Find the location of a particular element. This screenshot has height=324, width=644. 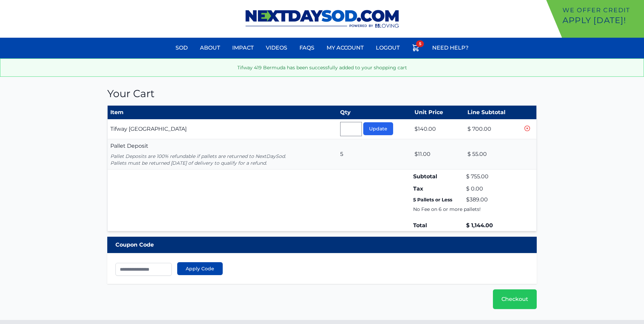

td: $11.00 is located at coordinates (439, 154).